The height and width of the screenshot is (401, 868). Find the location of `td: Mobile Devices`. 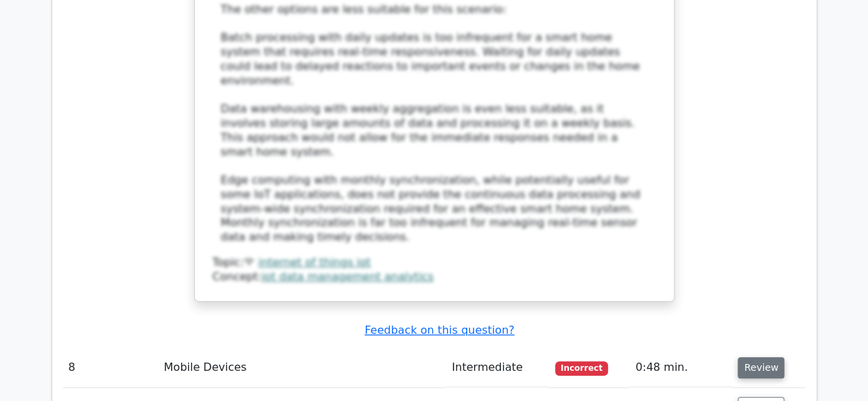

td: Mobile Devices is located at coordinates (303, 368).